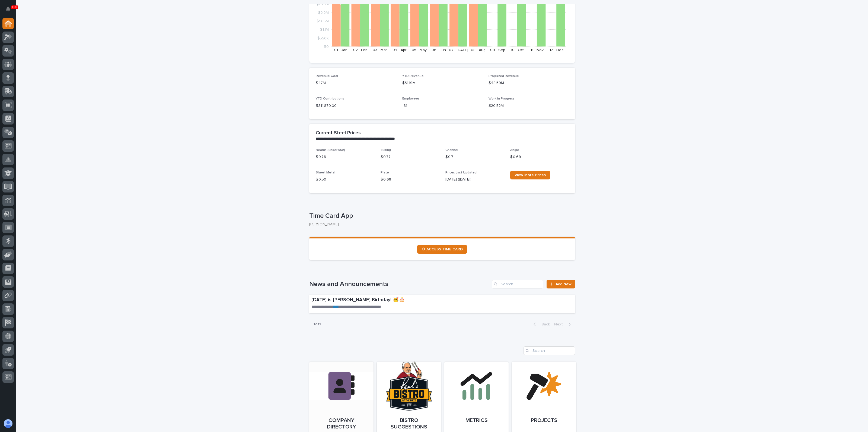  Describe the element at coordinates (356, 83) in the screenshot. I see `p: $47M` at that location.